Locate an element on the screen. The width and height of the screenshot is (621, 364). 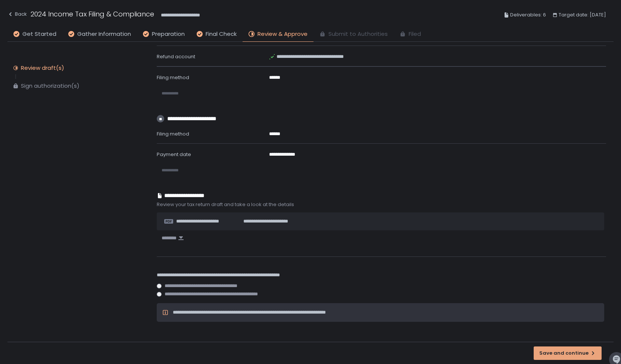
span: Gather Information is located at coordinates (104, 34).